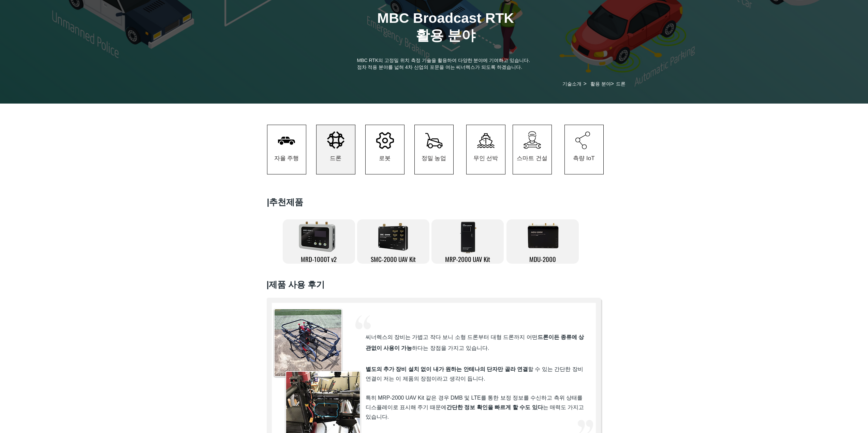 The width and height of the screenshot is (868, 433). What do you see at coordinates (296, 284) in the screenshot?
I see `span: ​|제품 사용 후기` at bounding box center [296, 284].